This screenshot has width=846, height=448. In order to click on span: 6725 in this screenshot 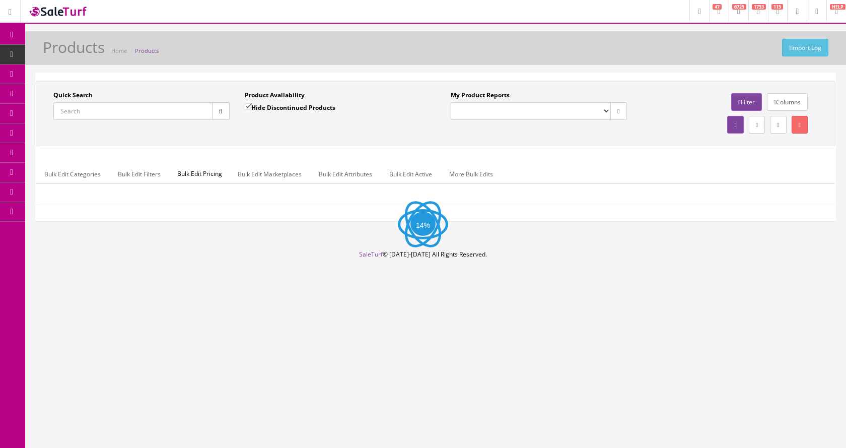, I will do `click(740, 7)`.